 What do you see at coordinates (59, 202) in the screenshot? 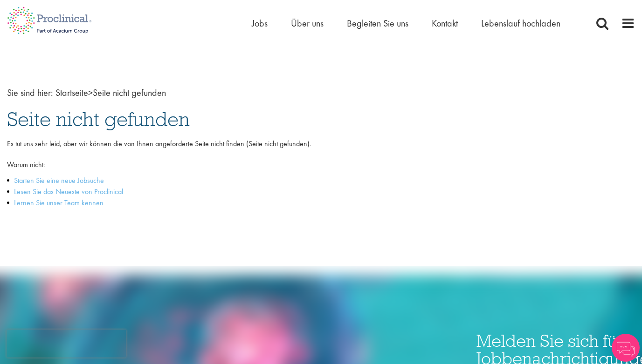
I see `a: Lernen Sie unser Team kennen` at bounding box center [59, 202].